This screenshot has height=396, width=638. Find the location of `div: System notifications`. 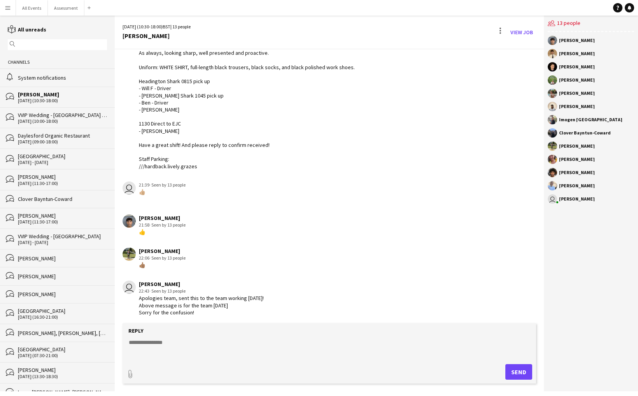

div: System notifications is located at coordinates (62, 78).